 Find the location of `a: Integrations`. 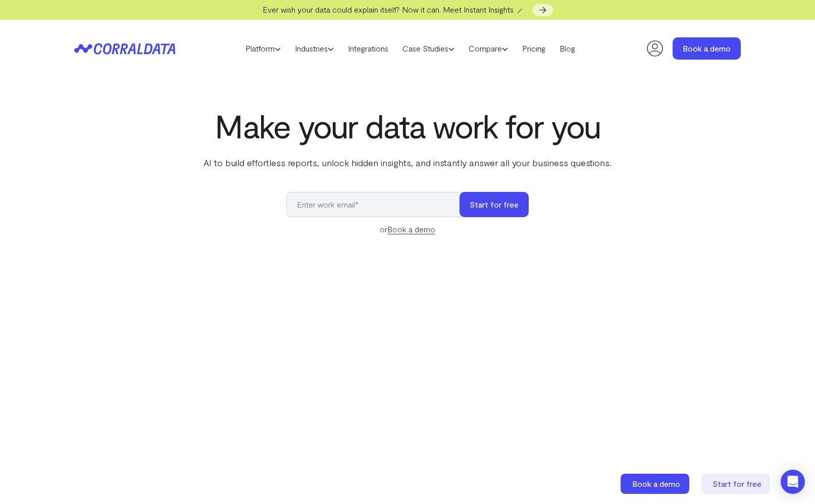

a: Integrations is located at coordinates (368, 48).